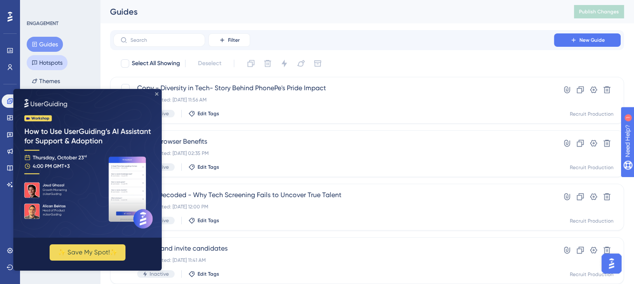 This screenshot has height=284, width=634. I want to click on span: Select All Showing, so click(156, 63).